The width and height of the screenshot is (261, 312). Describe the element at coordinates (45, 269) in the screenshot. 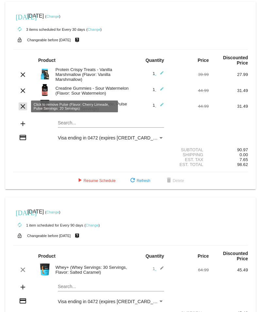

I see `img: Image-1-Carousel-Whey-2lb-Salted-Caramel-no-badge.png` at that location.